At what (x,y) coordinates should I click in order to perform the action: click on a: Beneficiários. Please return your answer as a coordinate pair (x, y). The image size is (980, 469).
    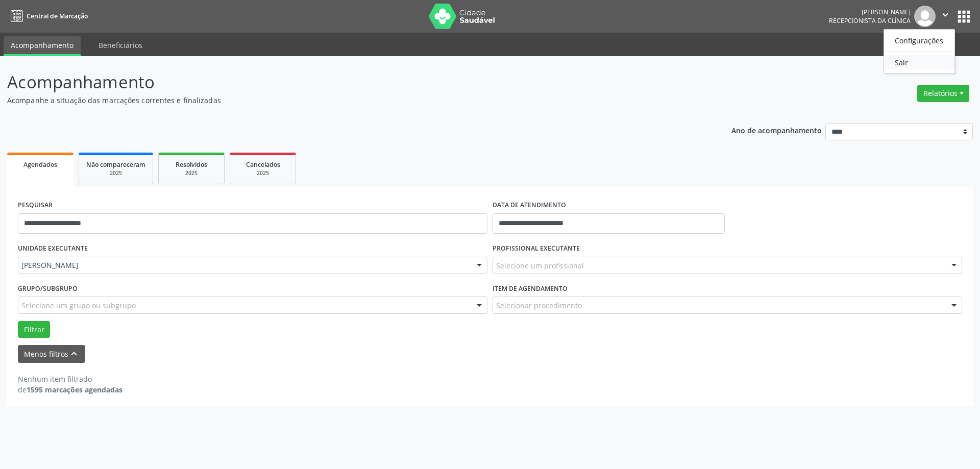
    Looking at the image, I should click on (120, 45).